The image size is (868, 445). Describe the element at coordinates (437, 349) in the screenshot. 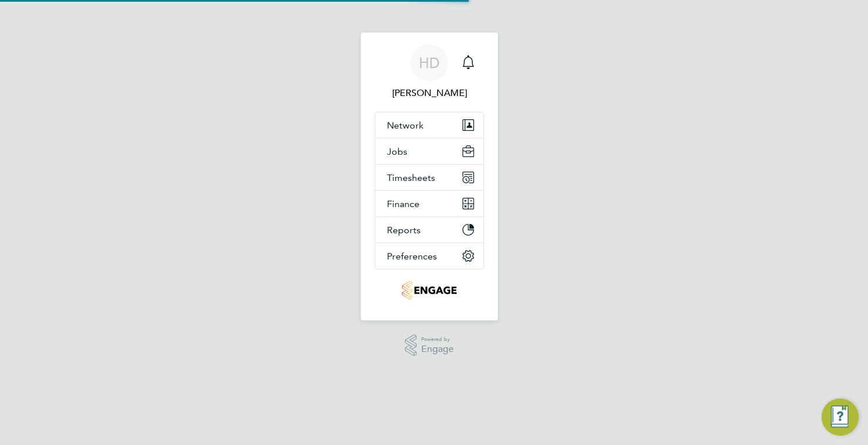

I see `span: Engage` at that location.